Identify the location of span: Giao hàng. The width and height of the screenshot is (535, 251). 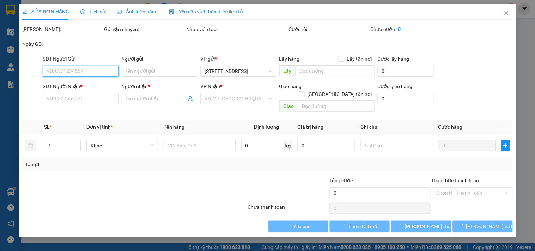
(291, 86).